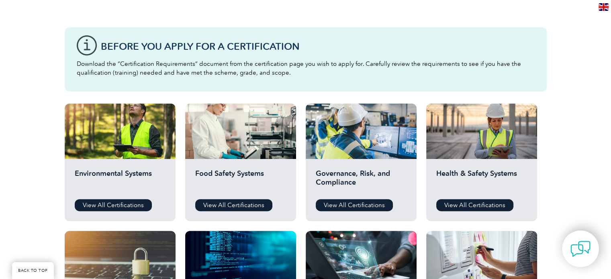 This screenshot has width=611, height=279. What do you see at coordinates (241, 181) in the screenshot?
I see `h2: Food Safety Systems` at bounding box center [241, 181].